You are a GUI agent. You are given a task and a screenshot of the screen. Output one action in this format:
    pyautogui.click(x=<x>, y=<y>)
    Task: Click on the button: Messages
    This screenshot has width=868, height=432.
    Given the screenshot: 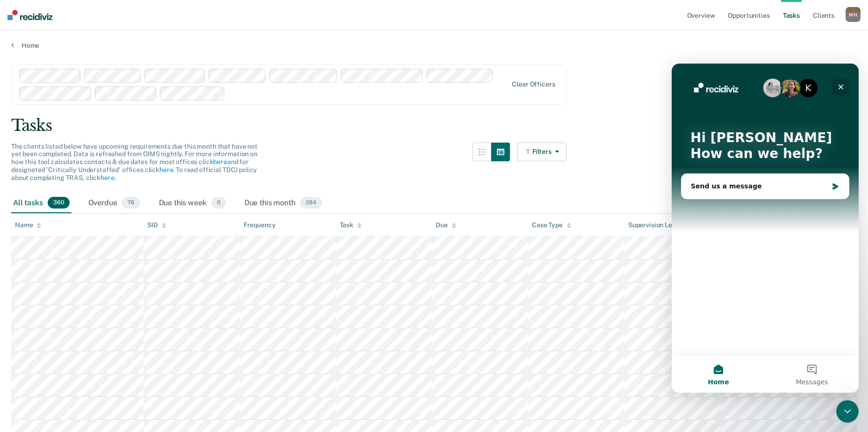 What is the action you would take?
    pyautogui.click(x=140, y=310)
    